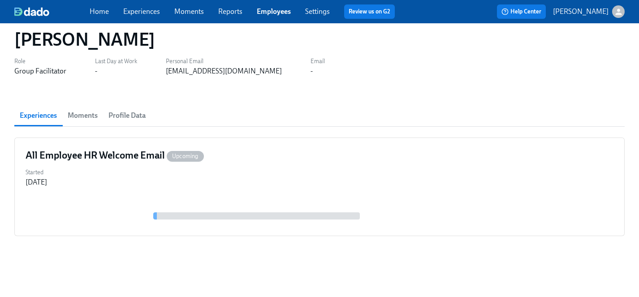 The height and width of the screenshot is (297, 639). What do you see at coordinates (521, 12) in the screenshot?
I see `span: Help Center` at bounding box center [521, 12].